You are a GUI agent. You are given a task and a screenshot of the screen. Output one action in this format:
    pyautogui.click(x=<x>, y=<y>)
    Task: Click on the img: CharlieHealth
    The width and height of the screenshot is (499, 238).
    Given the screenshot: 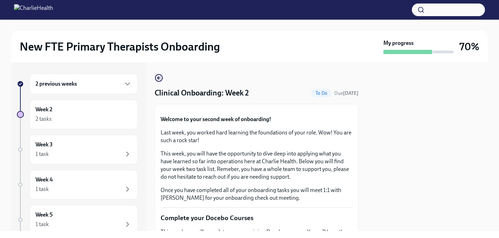 What is the action you would take?
    pyautogui.click(x=33, y=10)
    